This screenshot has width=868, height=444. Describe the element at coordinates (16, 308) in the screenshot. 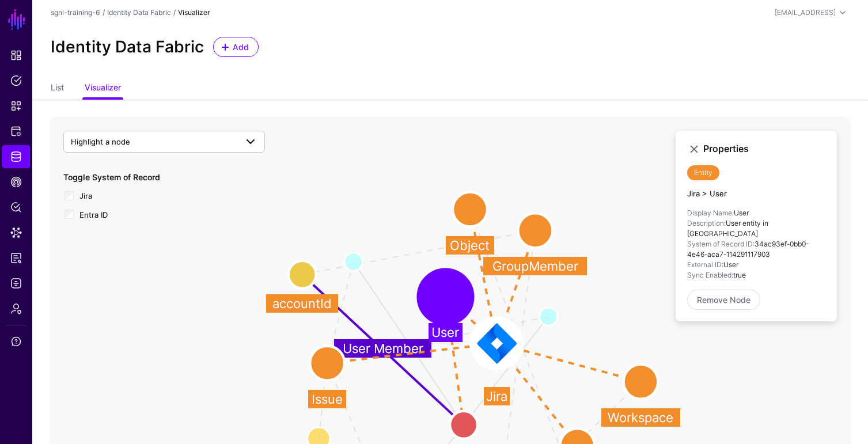

I see `span: Admin` at that location.